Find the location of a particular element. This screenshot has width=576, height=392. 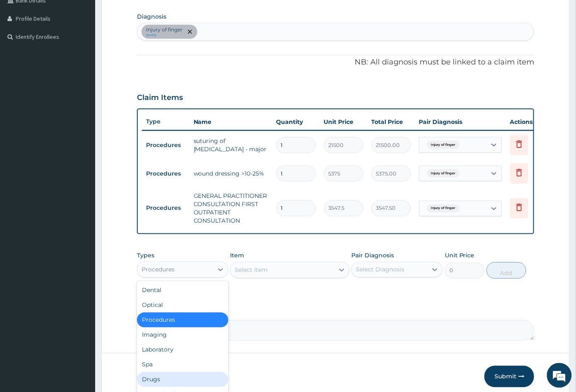

label: Diagnosis is located at coordinates (151, 16).